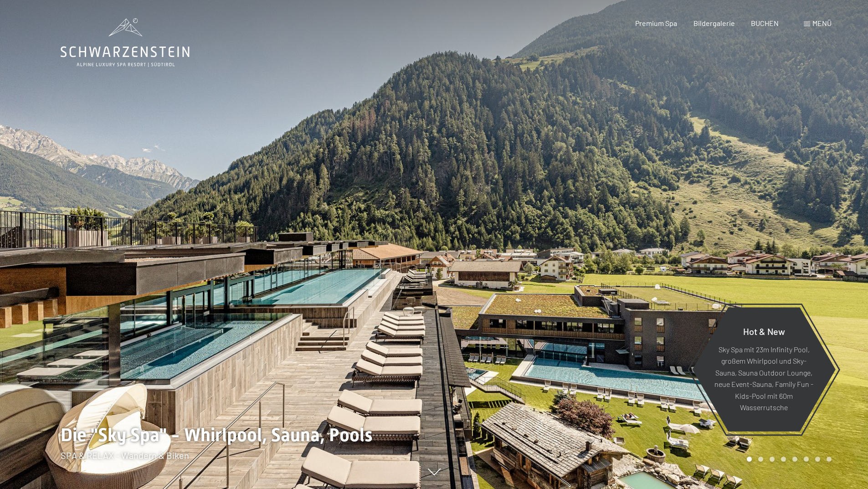  Describe the element at coordinates (764, 23) in the screenshot. I see `span: BUCHEN` at that location.